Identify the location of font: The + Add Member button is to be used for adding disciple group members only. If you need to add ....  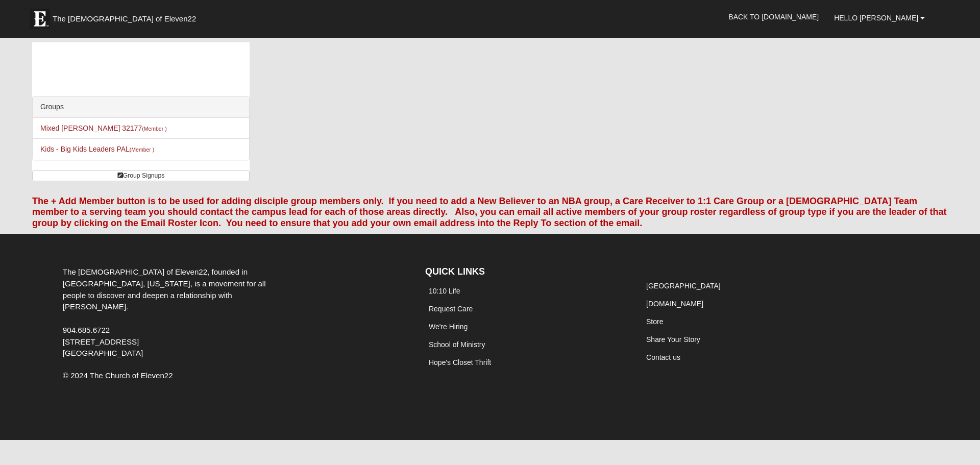
(489, 212).